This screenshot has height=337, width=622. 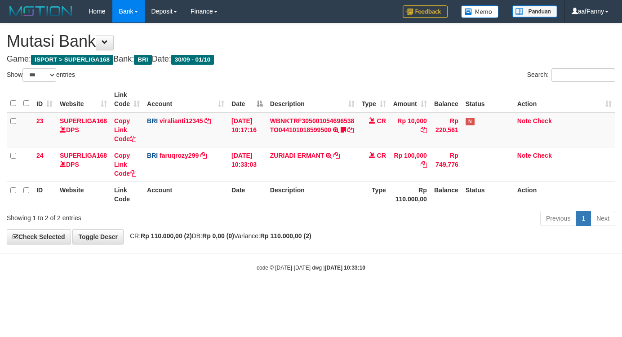 I want to click on th: ID: activate to sort column ascending, so click(x=45, y=99).